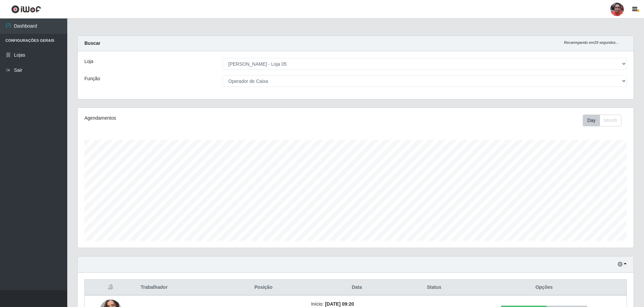 The height and width of the screenshot is (307, 644). I want to click on div: First group, so click(602, 120).